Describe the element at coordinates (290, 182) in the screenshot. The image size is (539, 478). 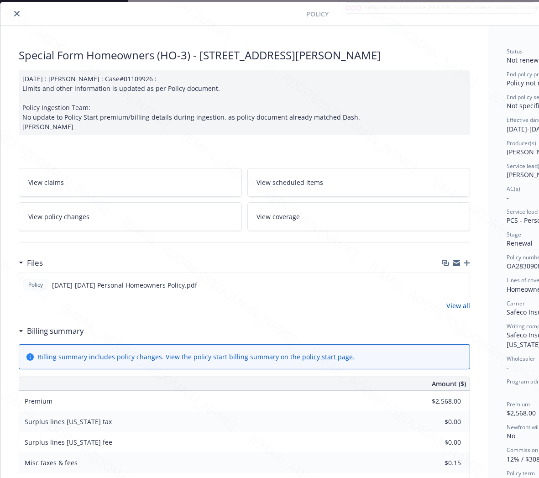
I see `span: View scheduled items` at that location.